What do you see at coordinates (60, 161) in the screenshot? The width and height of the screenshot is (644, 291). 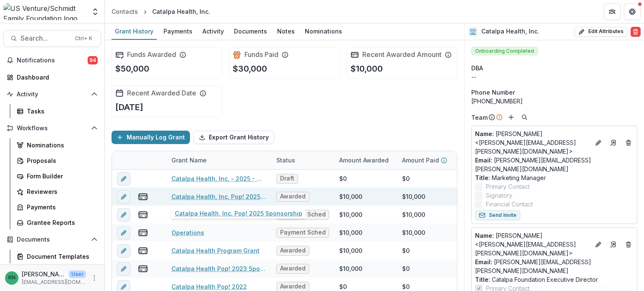 I see `div: Proposals` at bounding box center [60, 161].